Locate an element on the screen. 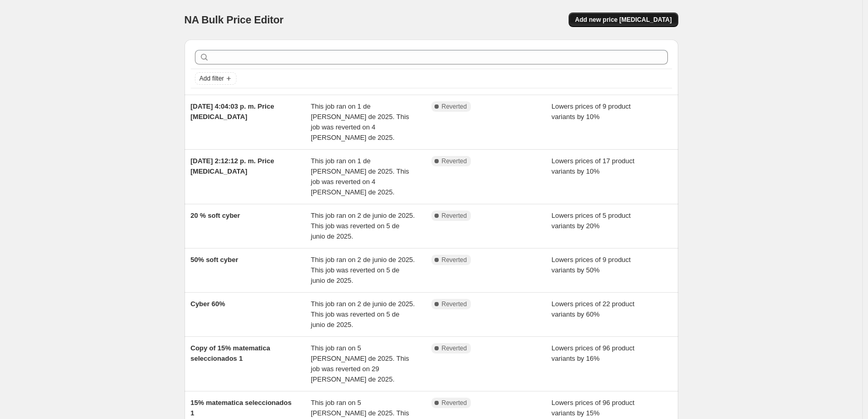 This screenshot has height=419, width=868. span: Add filter is located at coordinates (211, 79).